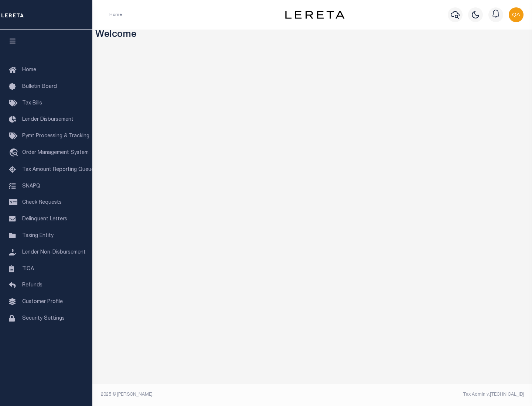 This screenshot has width=532, height=406. What do you see at coordinates (312, 35) in the screenshot?
I see `h3: Welcome` at bounding box center [312, 35].